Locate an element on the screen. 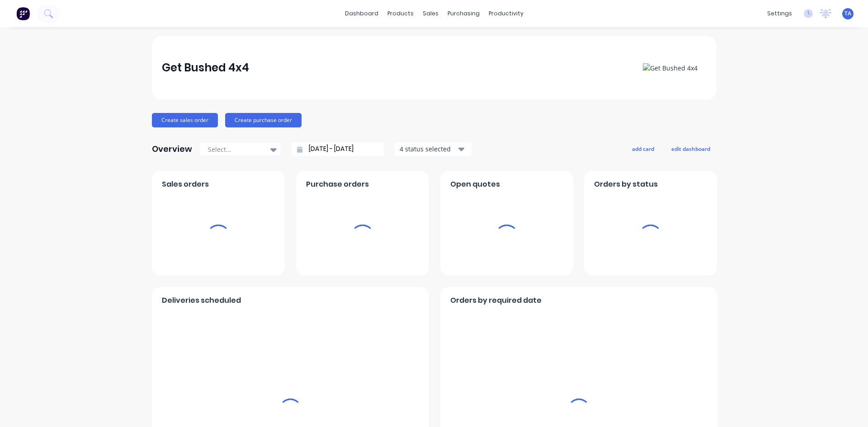 This screenshot has height=427, width=868. div: settings is located at coordinates (780, 13).